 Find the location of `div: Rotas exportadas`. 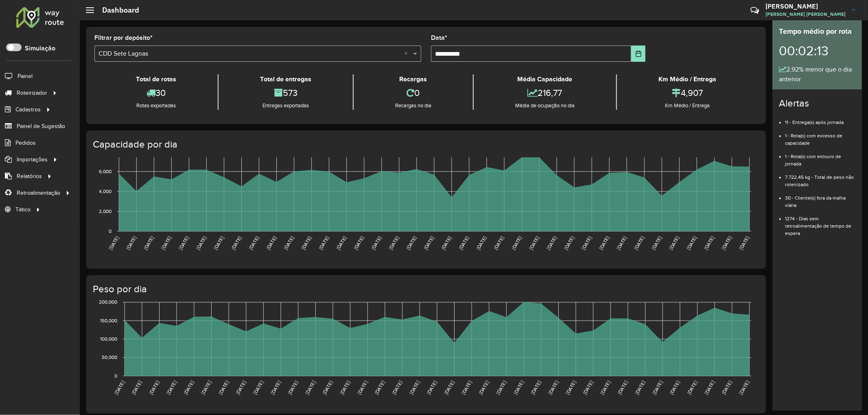

div: Rotas exportadas is located at coordinates (156, 106).